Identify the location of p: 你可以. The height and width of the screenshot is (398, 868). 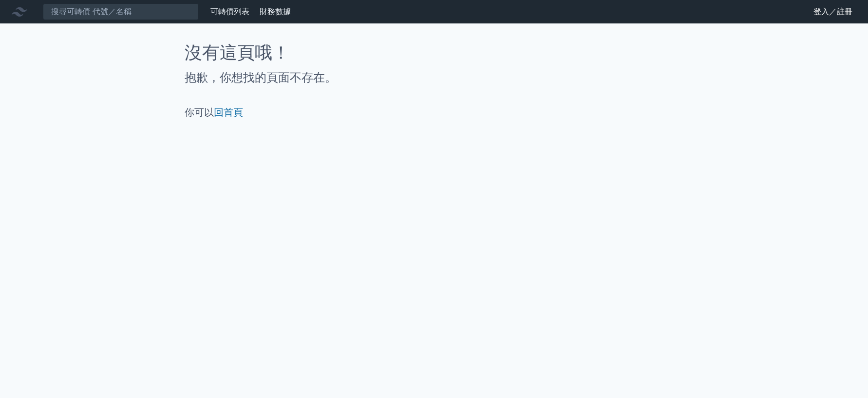
(434, 113).